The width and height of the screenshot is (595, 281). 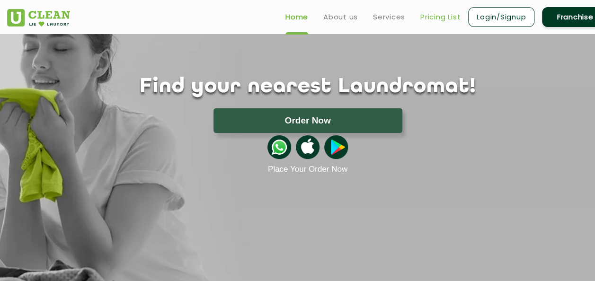 What do you see at coordinates (336, 147) in the screenshot?
I see `img: playstoreicon.png` at bounding box center [336, 147].